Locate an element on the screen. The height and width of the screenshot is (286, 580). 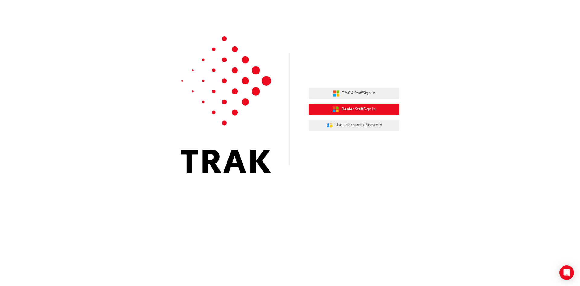
button: TMCA StaffSign In is located at coordinates (354, 93).